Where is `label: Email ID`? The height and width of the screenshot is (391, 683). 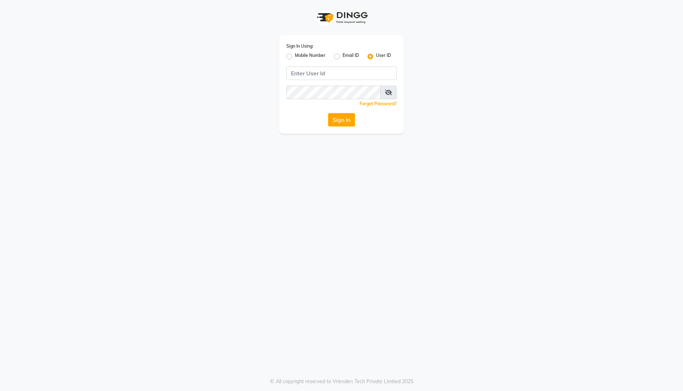 label: Email ID is located at coordinates (351, 57).